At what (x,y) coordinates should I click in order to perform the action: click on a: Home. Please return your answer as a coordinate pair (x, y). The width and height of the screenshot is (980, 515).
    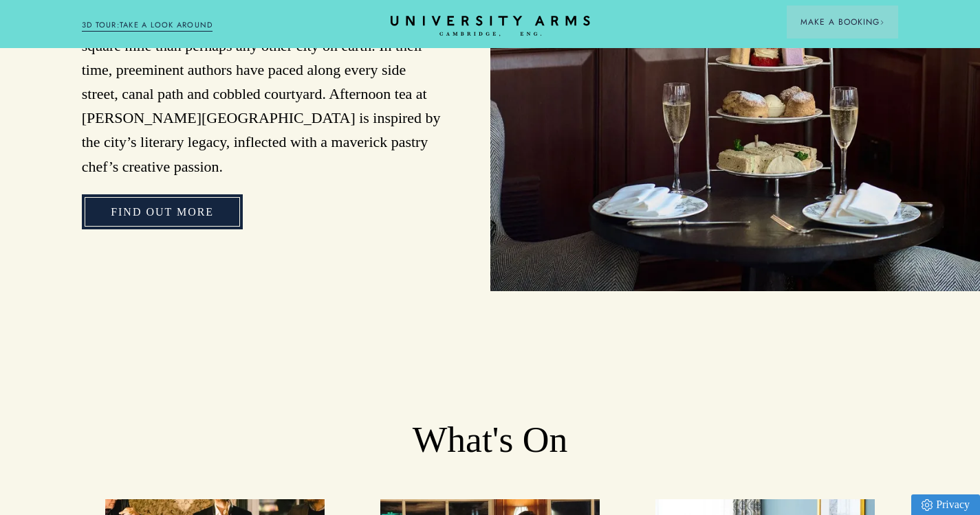
    Looking at the image, I should click on (490, 26).